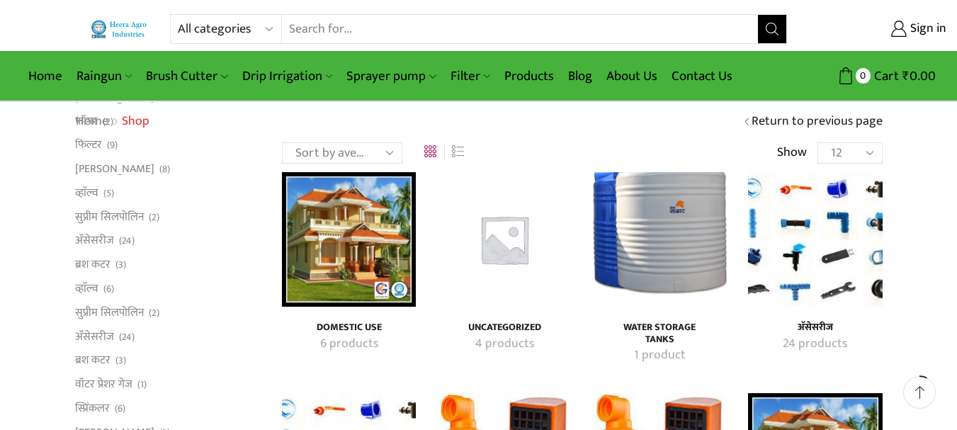 Image resolution: width=957 pixels, height=430 pixels. What do you see at coordinates (86, 121) in the screenshot?
I see `a: फॉगर` at bounding box center [86, 121].